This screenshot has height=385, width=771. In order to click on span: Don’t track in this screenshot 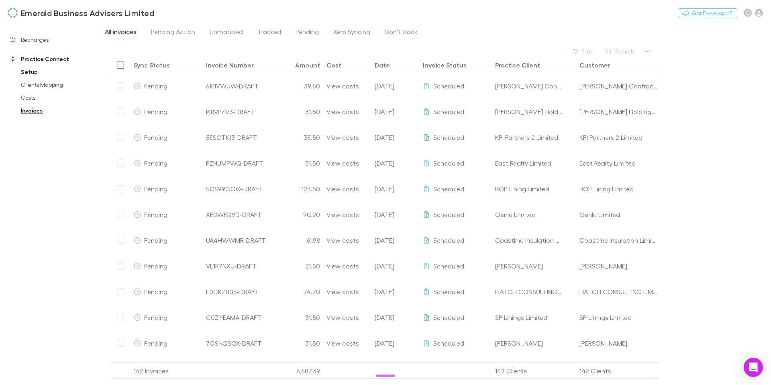, I will do `click(401, 33)`.